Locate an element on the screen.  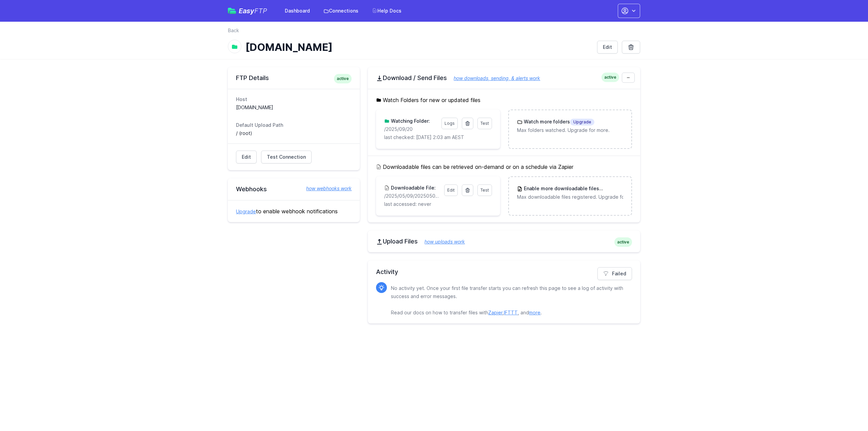
a: Dashboard is located at coordinates (298, 11).